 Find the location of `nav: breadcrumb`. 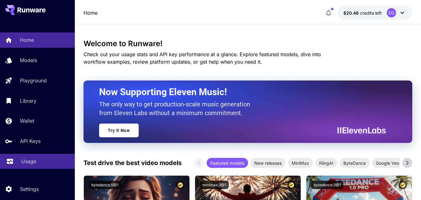

nav: breadcrumb is located at coordinates (90, 13).